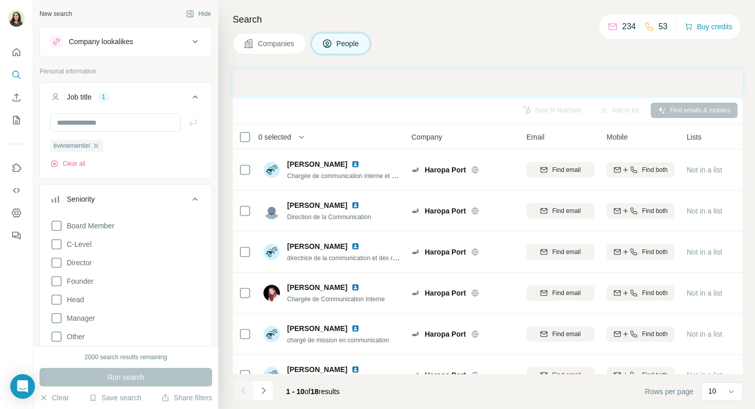 This screenshot has width=755, height=409. I want to click on span: Mobile, so click(617, 137).